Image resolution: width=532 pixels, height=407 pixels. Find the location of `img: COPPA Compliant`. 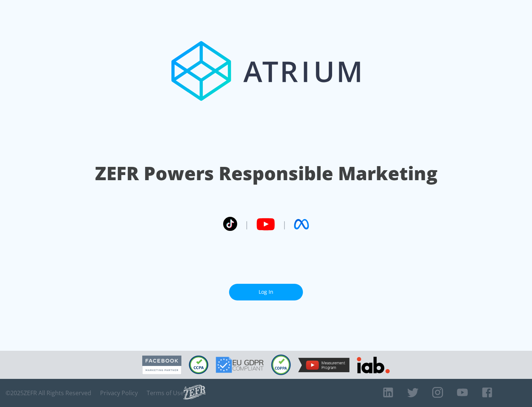

img: COPPA Compliant is located at coordinates (281, 365).